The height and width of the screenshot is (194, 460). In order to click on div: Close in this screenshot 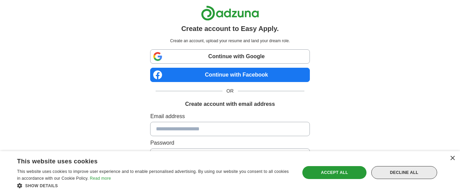, I will do `click(452, 159)`.